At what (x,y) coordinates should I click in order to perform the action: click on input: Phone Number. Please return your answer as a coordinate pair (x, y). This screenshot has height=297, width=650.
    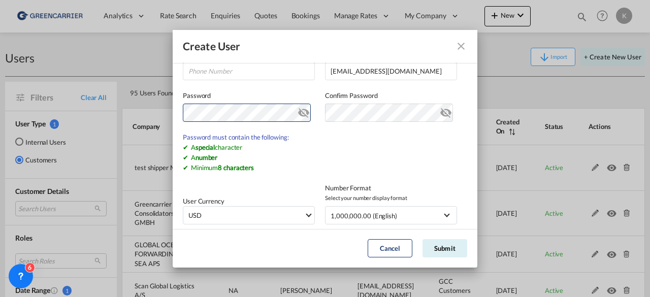
    Looking at the image, I should click on (249, 71).